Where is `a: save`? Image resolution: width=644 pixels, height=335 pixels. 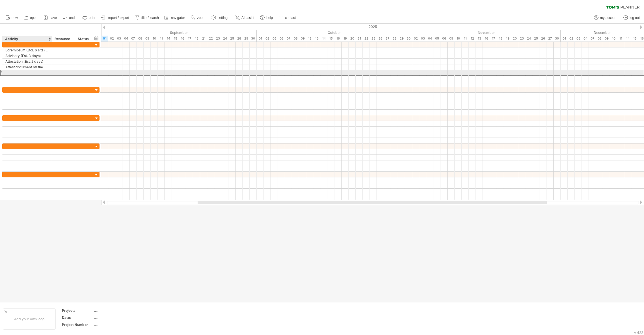
a: save is located at coordinates (50, 18).